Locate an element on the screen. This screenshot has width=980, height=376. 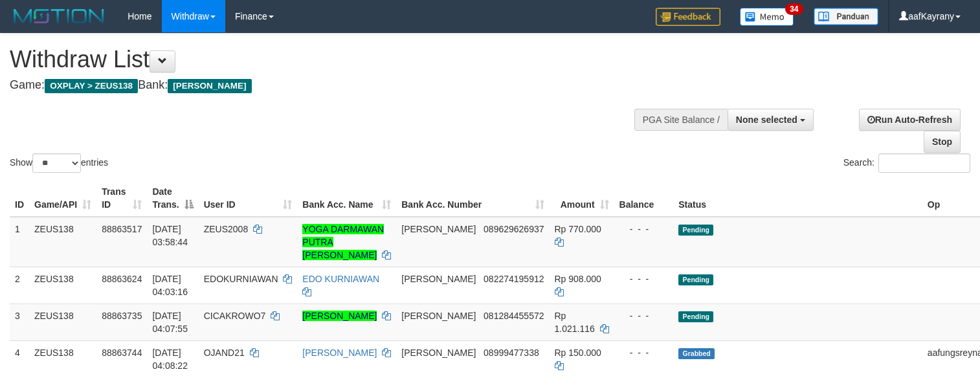
span: Copy 081284455572 to clipboard is located at coordinates (514, 316).